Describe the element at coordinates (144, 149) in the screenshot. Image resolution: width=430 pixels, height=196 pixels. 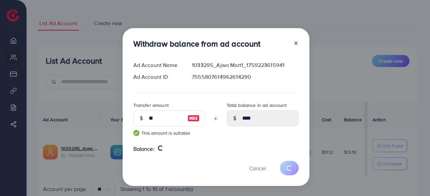
I see `span: Balance:` at that location.